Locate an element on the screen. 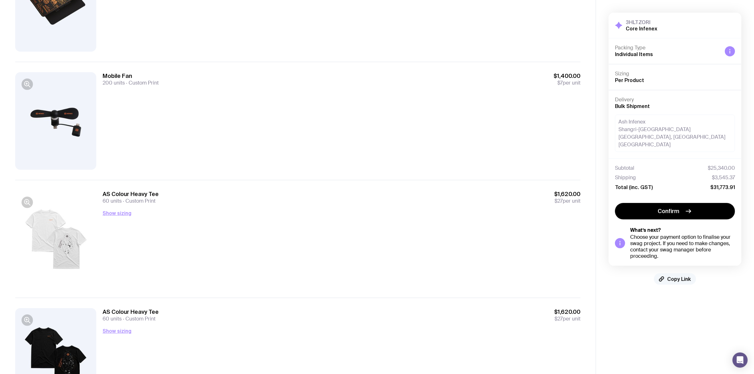 The image size is (754, 374). span: Per Product is located at coordinates (630, 80).